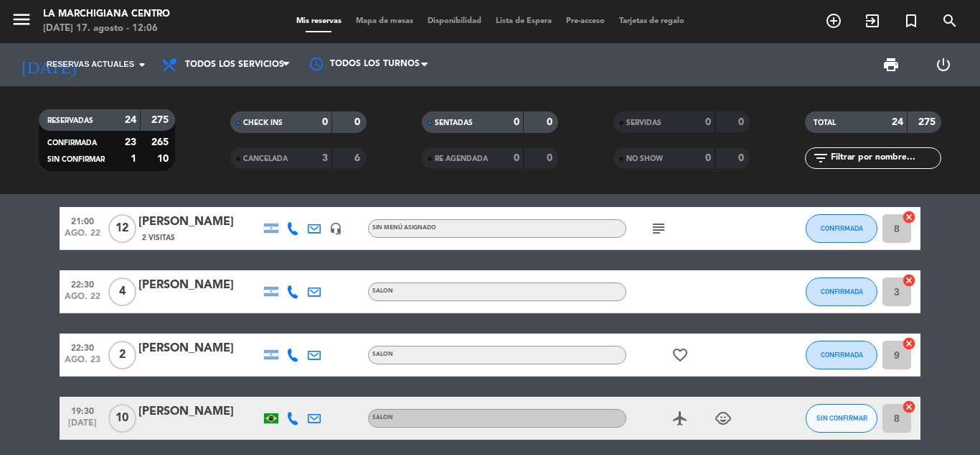 The width and height of the screenshot is (980, 455). What do you see at coordinates (872, 21) in the screenshot?
I see `i: exit_to_app` at bounding box center [872, 21].